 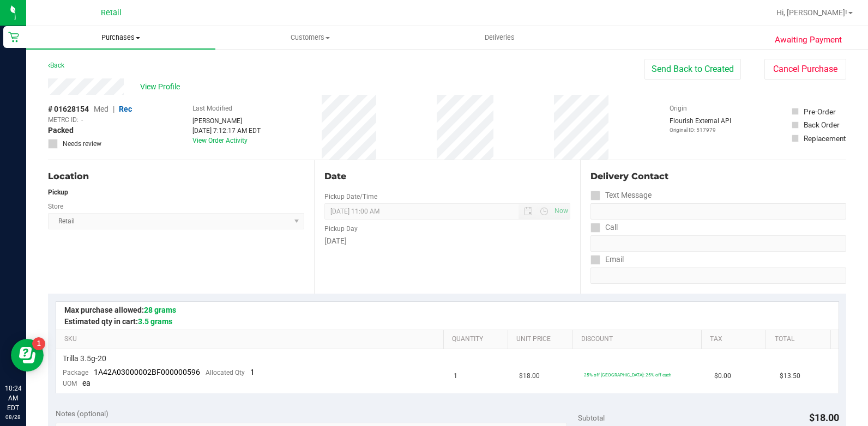 I want to click on p: 08/28, so click(x=13, y=416).